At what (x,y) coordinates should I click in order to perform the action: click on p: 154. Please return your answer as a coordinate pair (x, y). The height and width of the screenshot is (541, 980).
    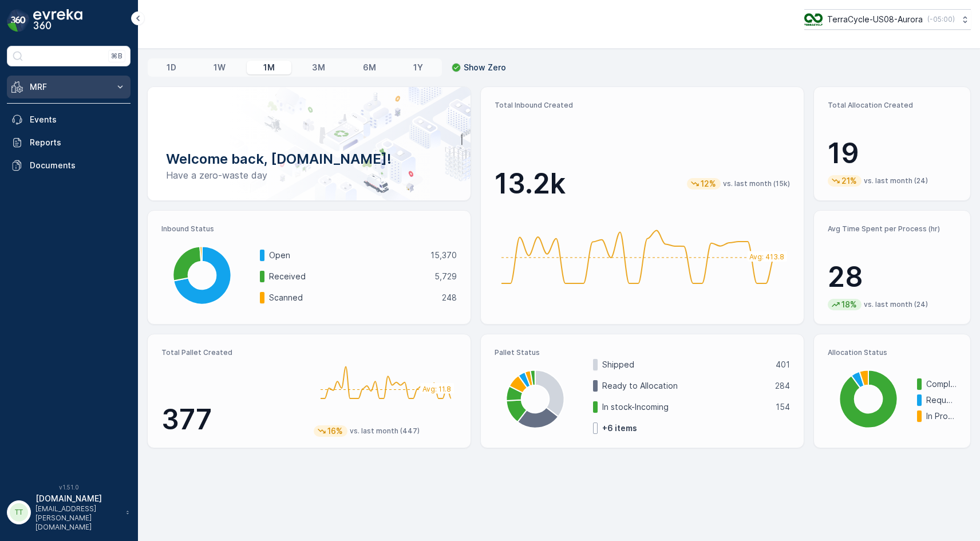
    Looking at the image, I should click on (782, 407).